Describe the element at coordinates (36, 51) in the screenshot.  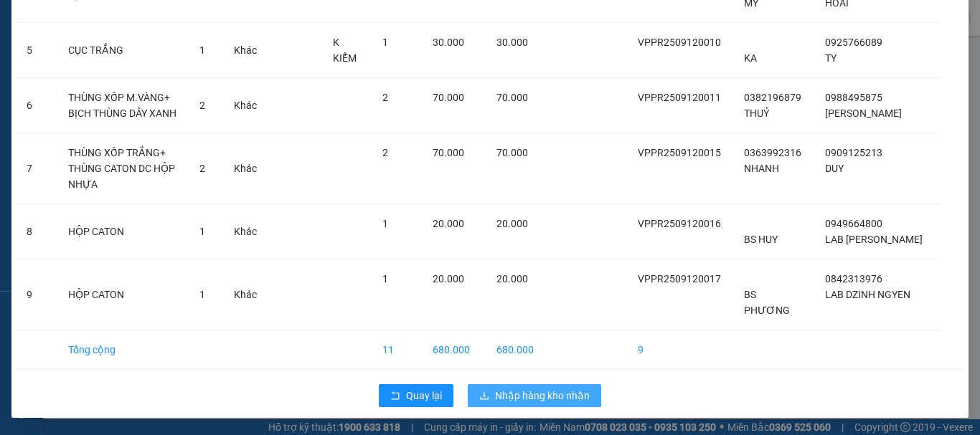
I see `td: 5` at that location.